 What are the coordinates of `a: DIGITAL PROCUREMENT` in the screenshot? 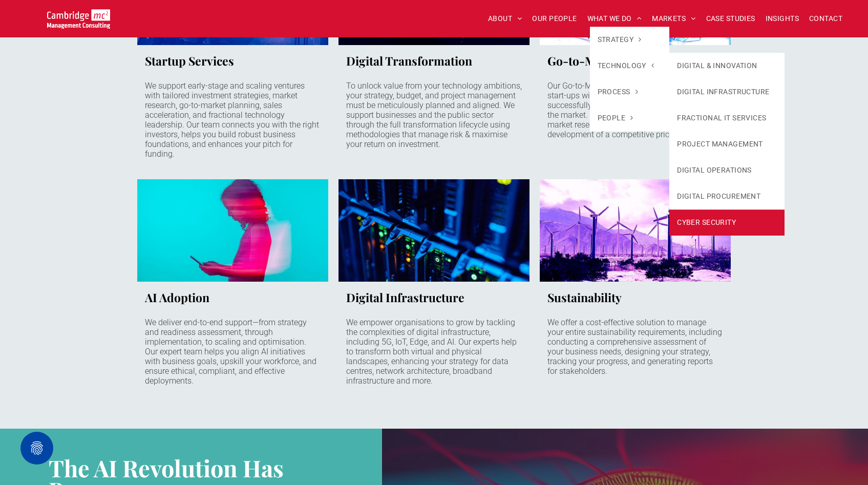 It's located at (726, 196).